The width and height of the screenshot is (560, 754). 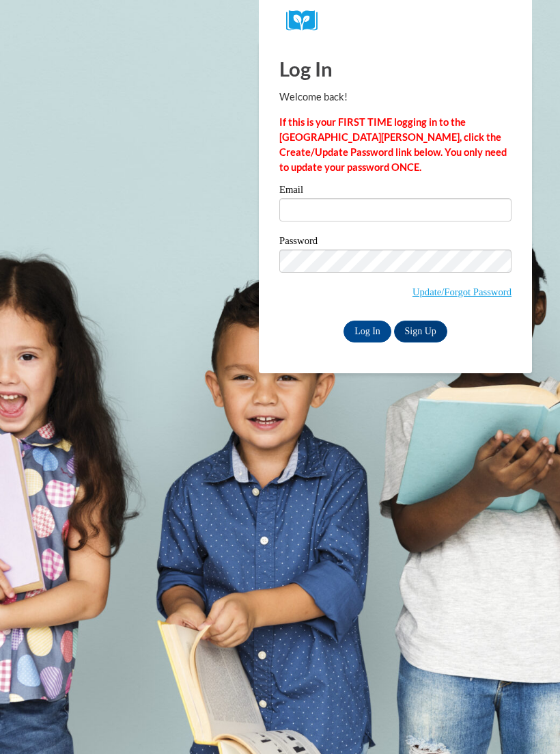 What do you see at coordinates (395, 97) in the screenshot?
I see `p: Welcome back!` at bounding box center [395, 97].